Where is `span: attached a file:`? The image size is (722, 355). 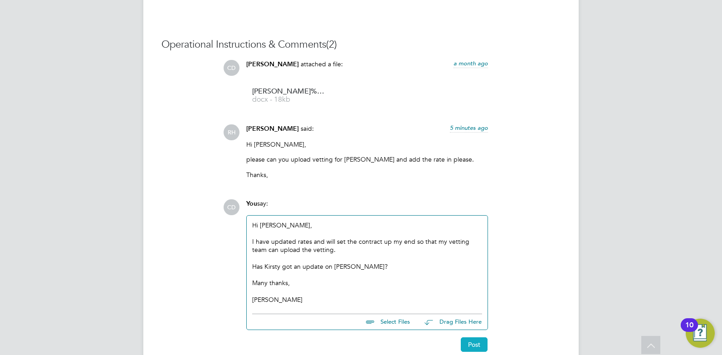 span: attached a file: is located at coordinates (322, 64).